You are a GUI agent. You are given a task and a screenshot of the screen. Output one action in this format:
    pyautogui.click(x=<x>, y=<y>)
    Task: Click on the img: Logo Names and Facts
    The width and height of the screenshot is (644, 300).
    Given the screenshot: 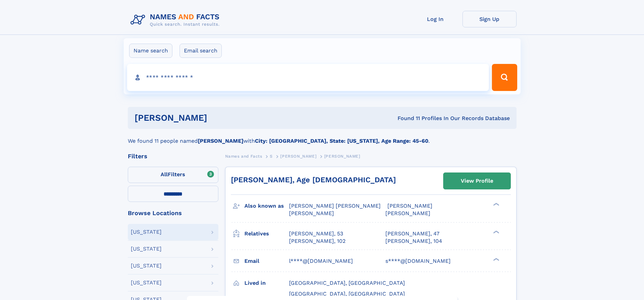 What is the action you would take?
    pyautogui.click(x=177, y=20)
    